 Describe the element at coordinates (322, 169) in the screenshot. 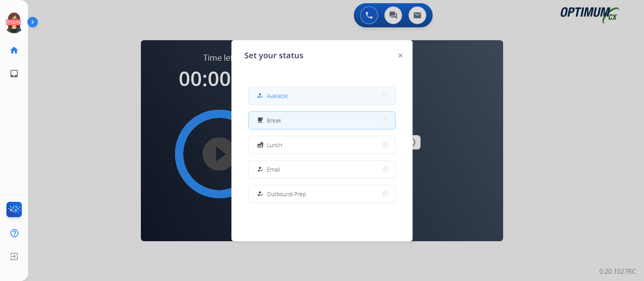

I see `button: Email` at that location.